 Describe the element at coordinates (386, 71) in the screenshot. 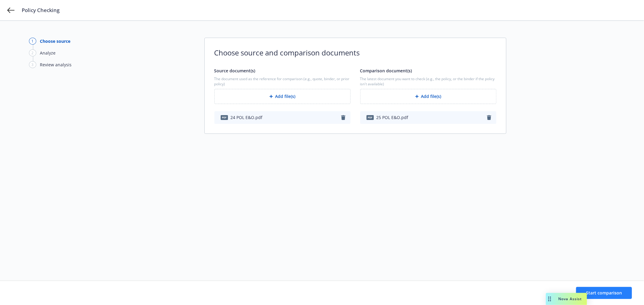

I see `span: Comparison document(s)` at that location.